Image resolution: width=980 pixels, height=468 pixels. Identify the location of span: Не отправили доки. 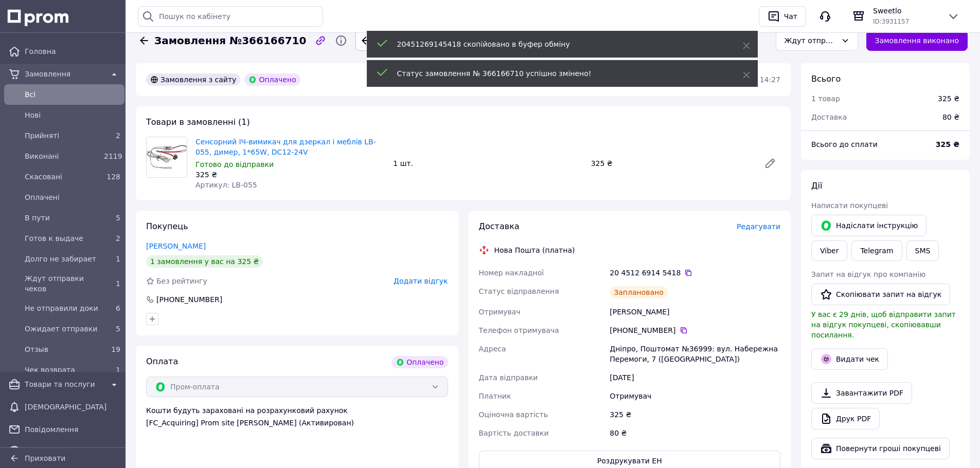
(62, 308).